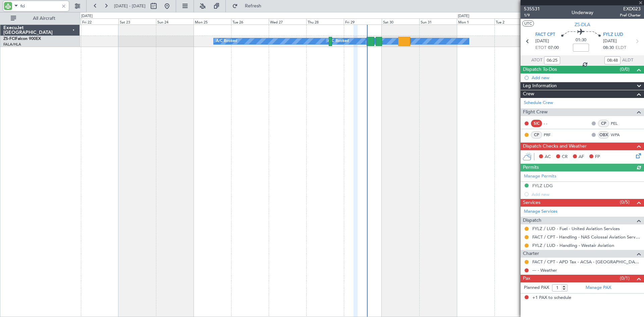 Image resolution: width=644 pixels, height=317 pixels. Describe the element at coordinates (12, 44) in the screenshot. I see `a: FALA/HLA` at that location.